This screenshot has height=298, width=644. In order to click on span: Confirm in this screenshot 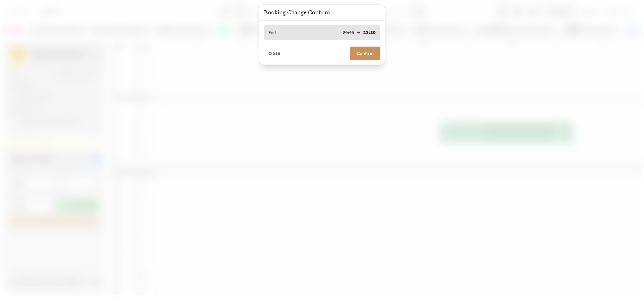, I will do `click(365, 53)`.